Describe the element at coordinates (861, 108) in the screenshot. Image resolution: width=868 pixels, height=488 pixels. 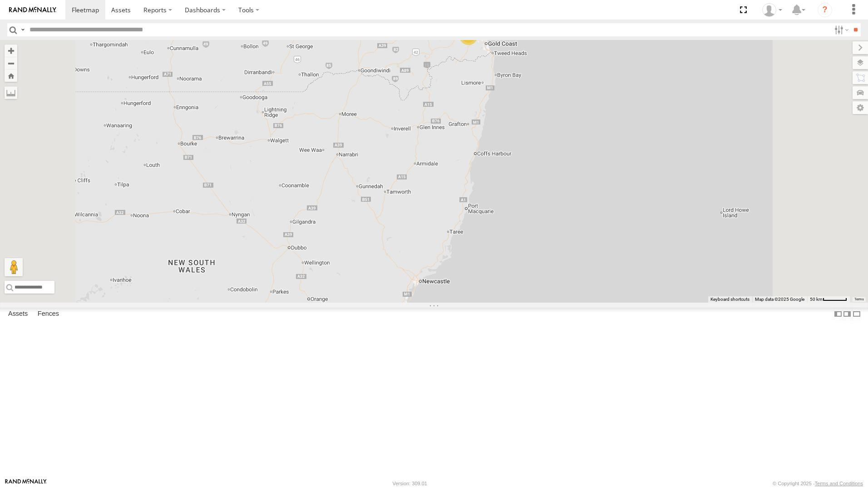
I see `label: Map Settings` at that location.